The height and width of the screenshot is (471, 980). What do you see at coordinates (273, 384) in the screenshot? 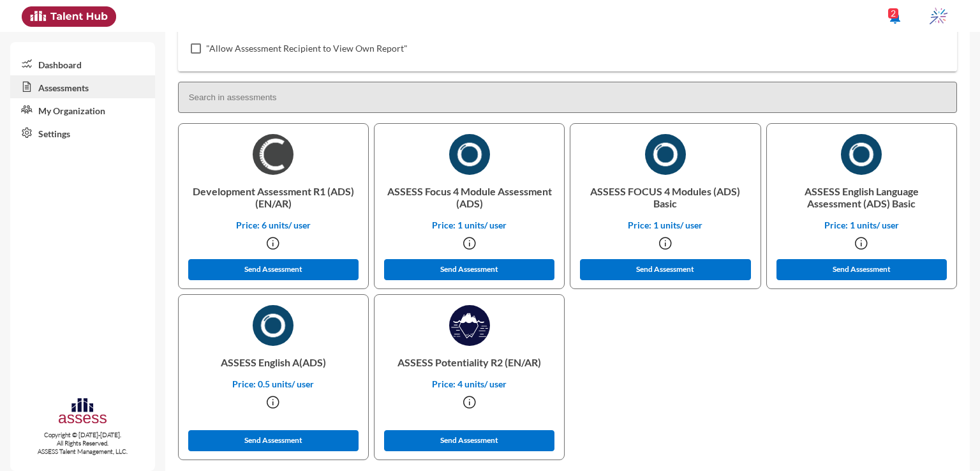
I see `p: Price: 0.5 units/ user` at bounding box center [273, 384].